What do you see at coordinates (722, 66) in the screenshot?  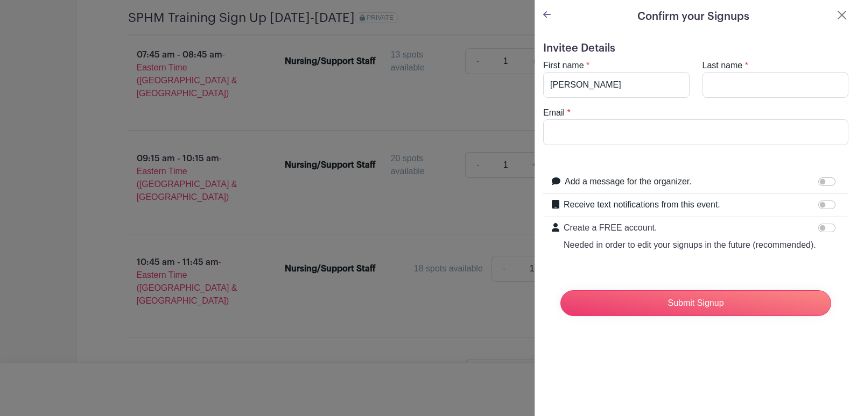 I see `label: Last name` at bounding box center [722, 66].